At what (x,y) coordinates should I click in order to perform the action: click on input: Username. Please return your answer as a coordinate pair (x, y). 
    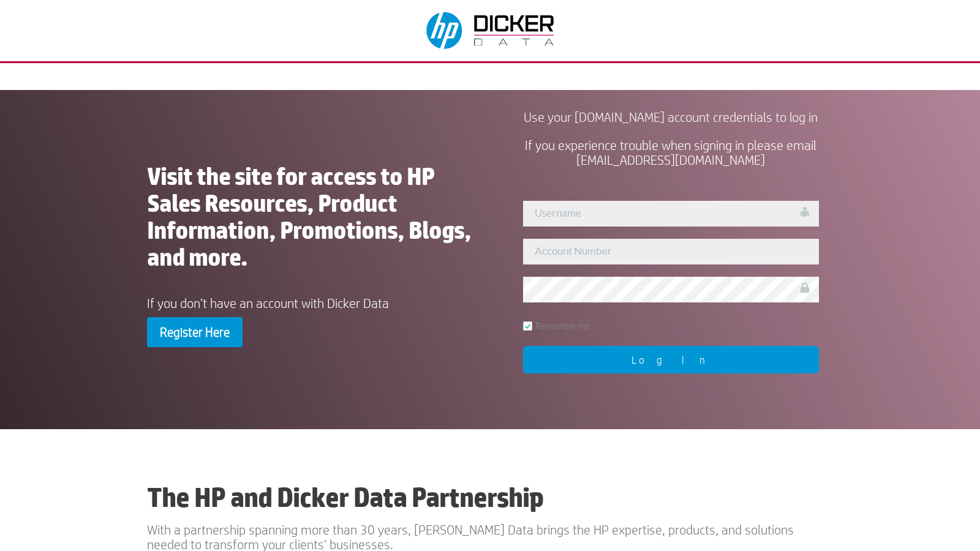
    Looking at the image, I should click on (670, 213).